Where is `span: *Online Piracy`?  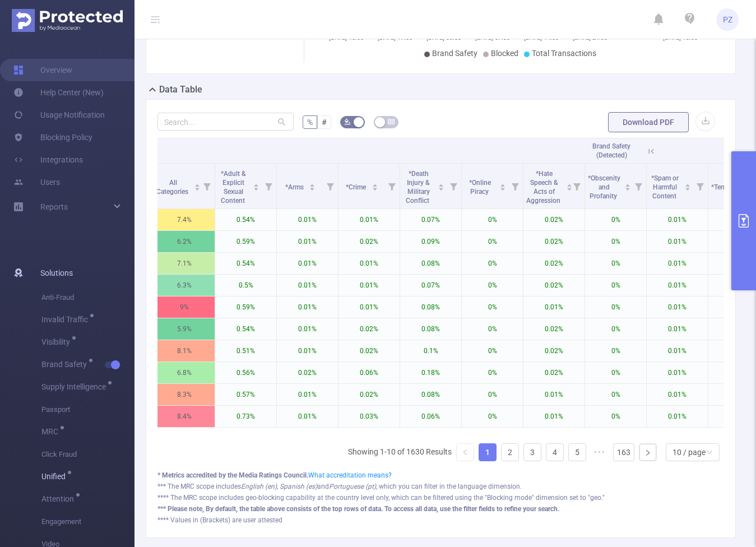 span: *Online Piracy is located at coordinates (480, 188).